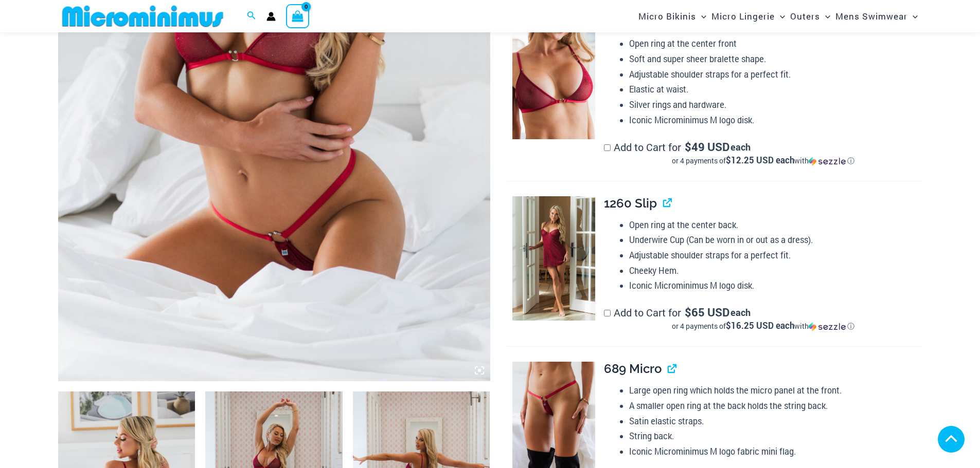 The image size is (980, 468). I want to click on span: 65 USD, so click(707, 313).